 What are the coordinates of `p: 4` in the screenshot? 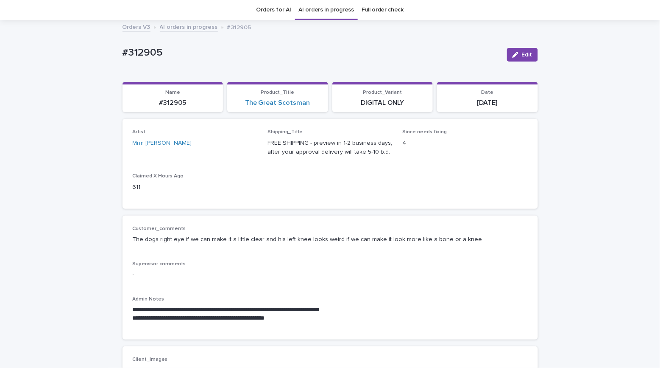 It's located at (465, 143).